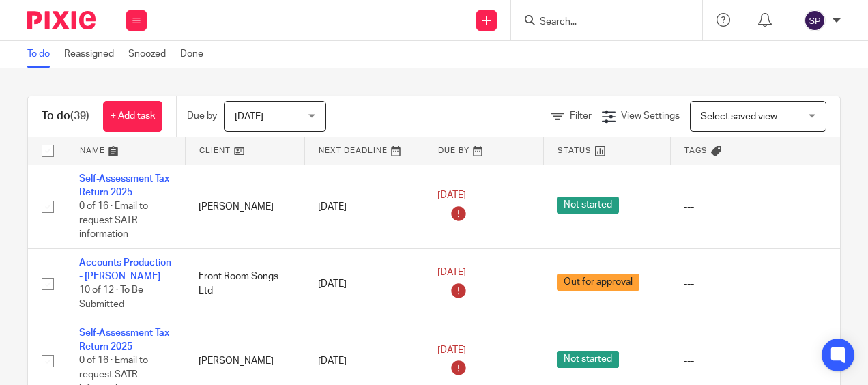 The height and width of the screenshot is (385, 868). Describe the element at coordinates (62, 20) in the screenshot. I see `img: Pixie` at that location.